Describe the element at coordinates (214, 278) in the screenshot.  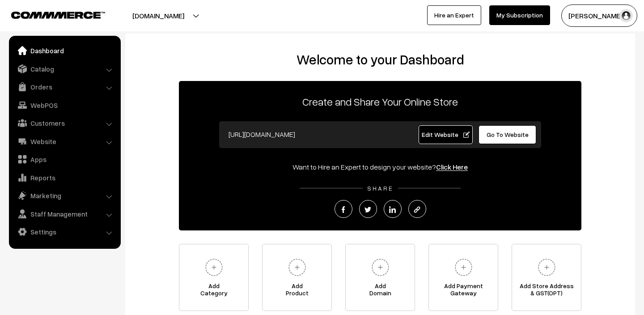
I see `a: AddCategory` at that location.